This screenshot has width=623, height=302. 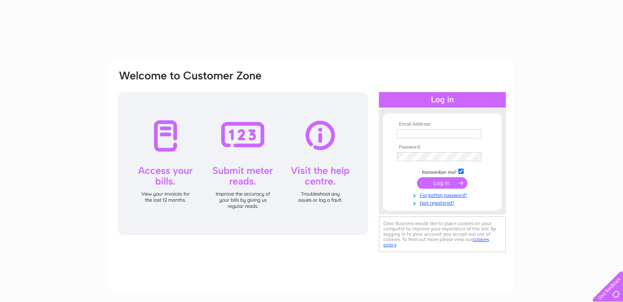 I want to click on th: Email Address:, so click(x=442, y=125).